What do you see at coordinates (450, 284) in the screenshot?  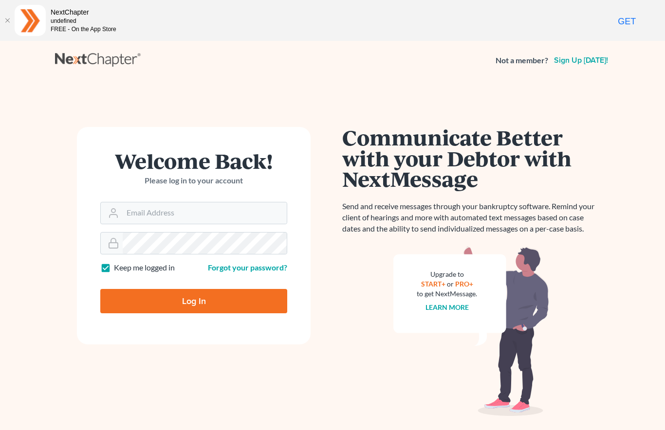 I see `span: or` at bounding box center [450, 284].